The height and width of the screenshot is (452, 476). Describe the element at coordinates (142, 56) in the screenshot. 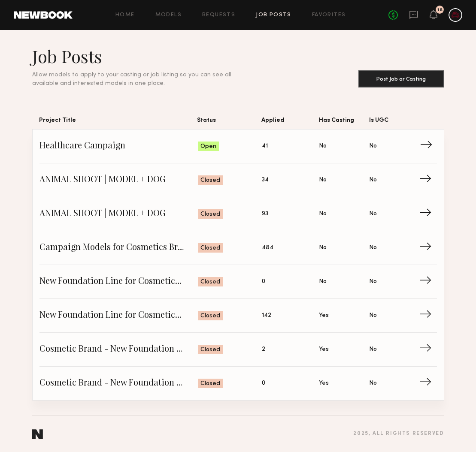

I see `h1: Job Posts` at that location.